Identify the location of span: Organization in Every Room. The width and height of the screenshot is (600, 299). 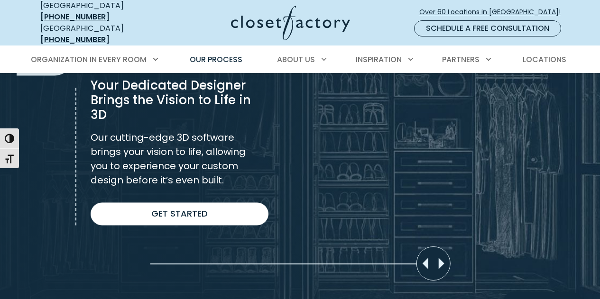
(89, 59).